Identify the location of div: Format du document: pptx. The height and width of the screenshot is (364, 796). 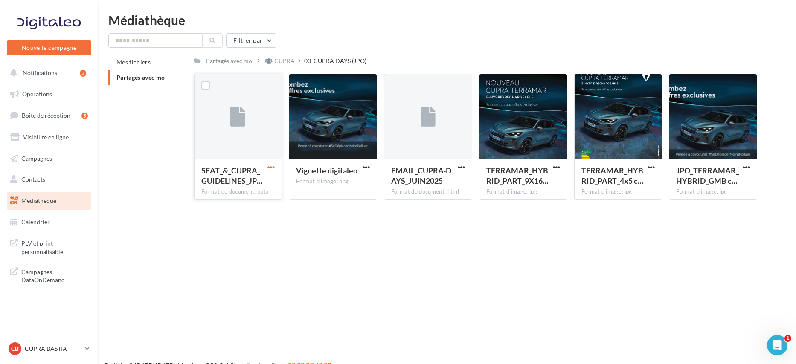
(238, 192).